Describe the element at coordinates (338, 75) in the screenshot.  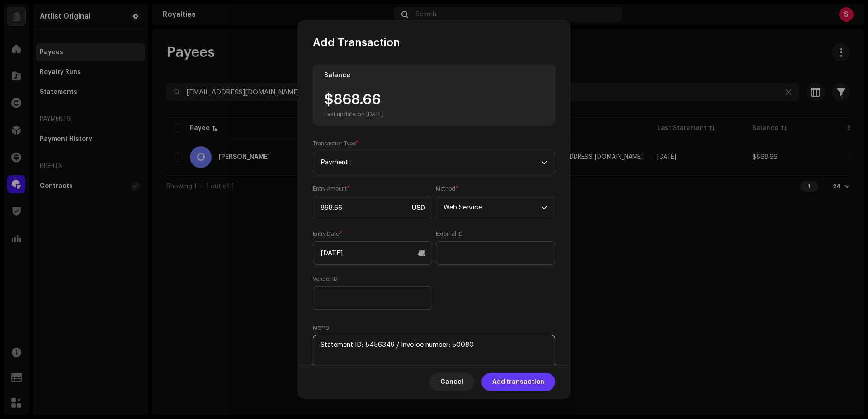
I see `div: Balance` at that location.